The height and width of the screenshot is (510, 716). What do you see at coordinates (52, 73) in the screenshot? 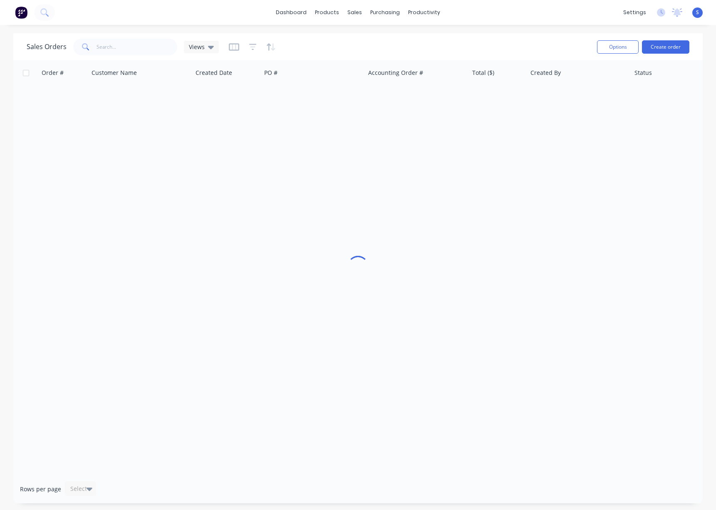
I see `div: Order #` at bounding box center [52, 73].